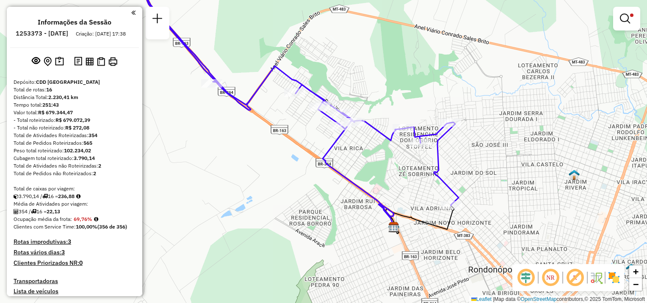  What do you see at coordinates (75, 136) in the screenshot?
I see `div: Total de Atividades Roteirizadas:` at bounding box center [75, 136].